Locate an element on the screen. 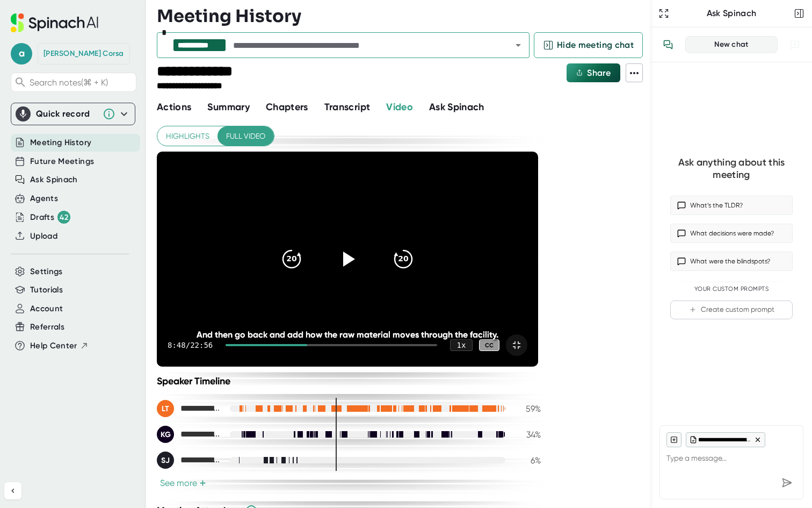  button: Account is located at coordinates (46, 309).